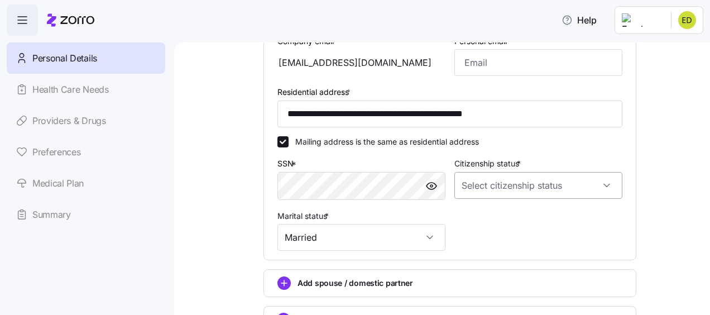 Image resolution: width=710 pixels, height=315 pixels. I want to click on span: Add spouse / domestic partner, so click(355, 283).